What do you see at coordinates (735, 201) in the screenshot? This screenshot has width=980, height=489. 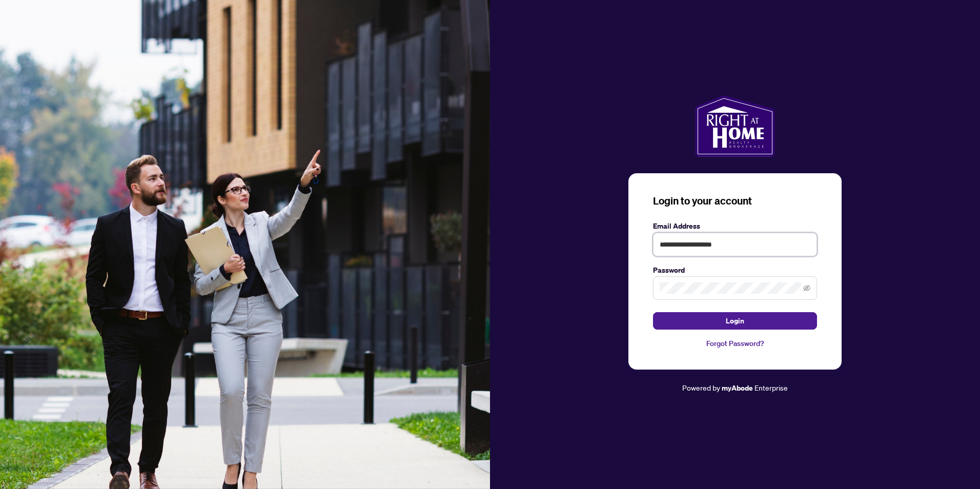 I see `h3: Login to your account` at bounding box center [735, 201].